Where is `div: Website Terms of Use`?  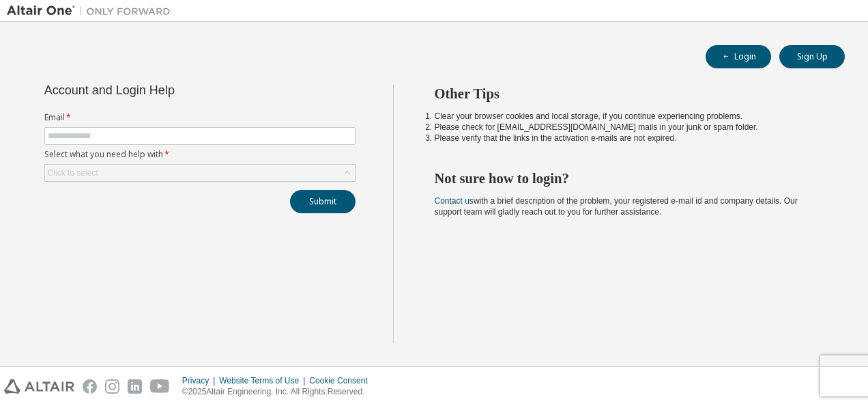
div: Website Terms of Use is located at coordinates (264, 381).